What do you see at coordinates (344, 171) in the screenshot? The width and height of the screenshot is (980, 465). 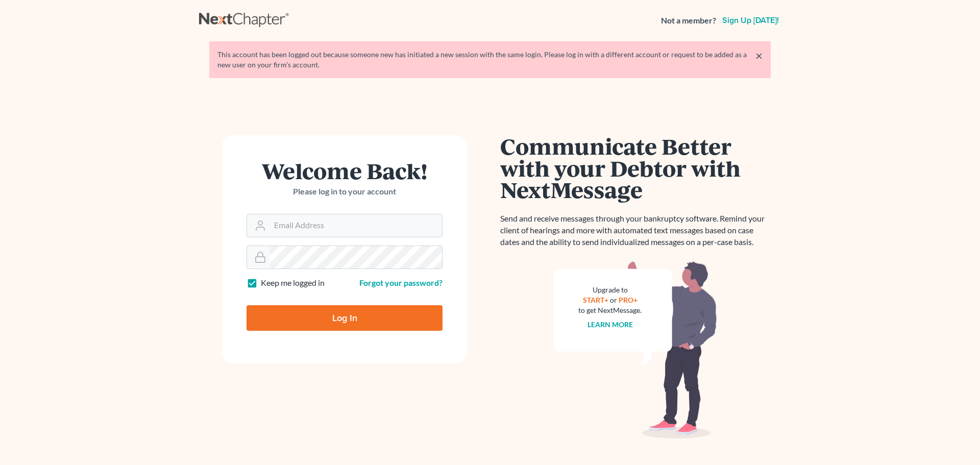 I see `h1: Welcome Back!` at bounding box center [344, 171].